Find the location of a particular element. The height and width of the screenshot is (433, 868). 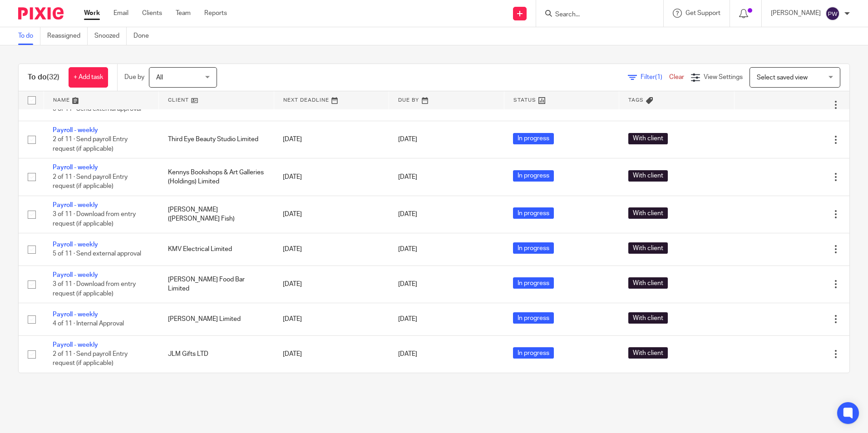

span: View Settings is located at coordinates (723, 77).